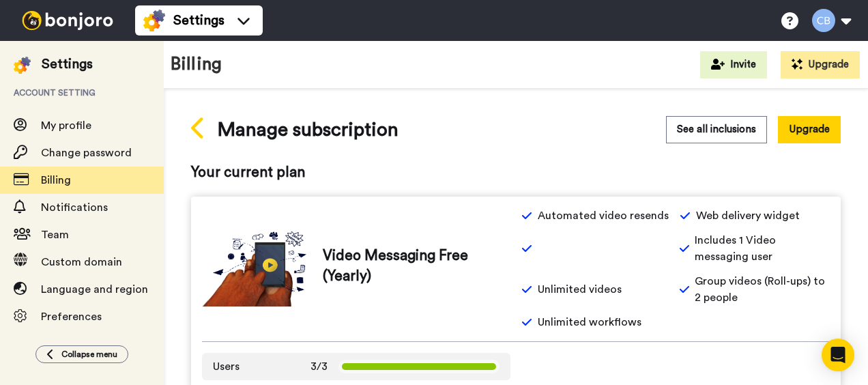 The width and height of the screenshot is (868, 385). What do you see at coordinates (86, 152) in the screenshot?
I see `span: Change password` at bounding box center [86, 152].